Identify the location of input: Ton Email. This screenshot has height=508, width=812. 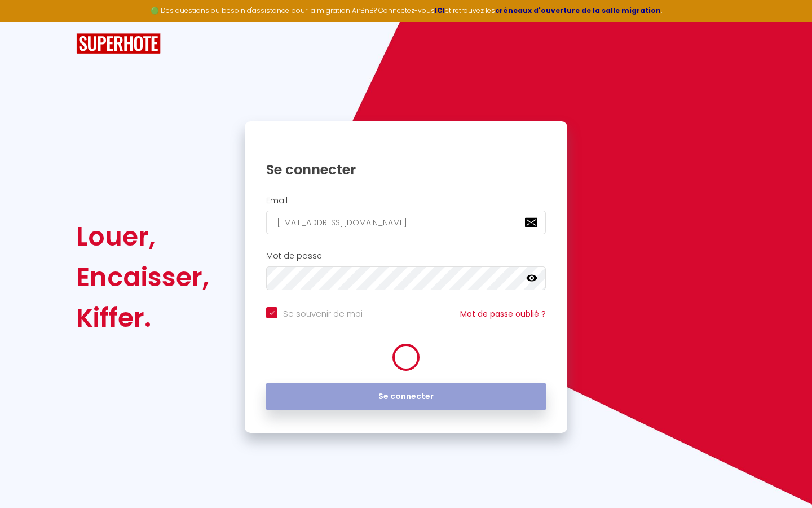
(406, 222).